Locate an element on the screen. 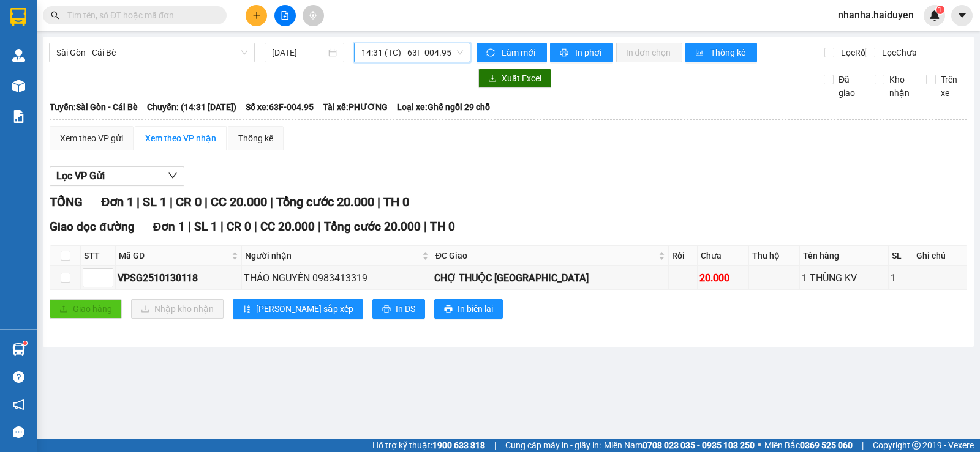  span: Lọc Chưa is located at coordinates (897, 53).